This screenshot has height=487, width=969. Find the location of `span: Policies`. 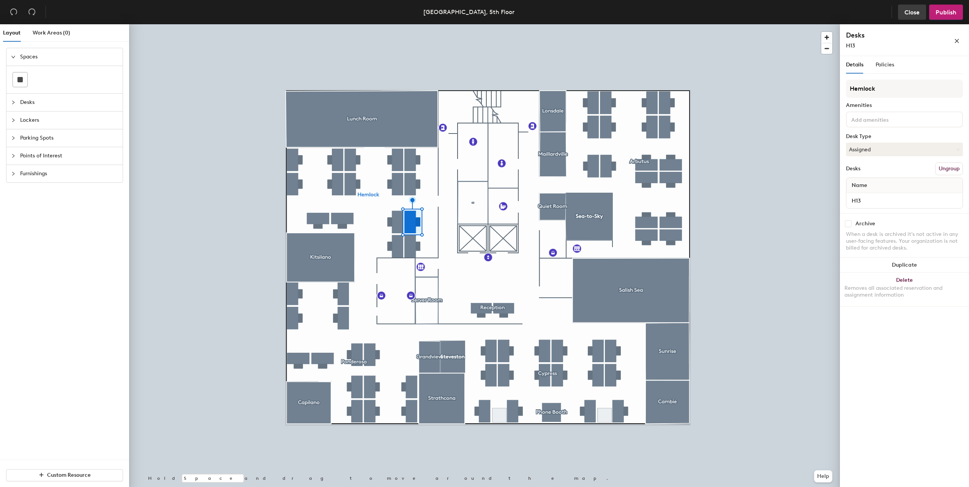

span: Policies is located at coordinates (884, 65).